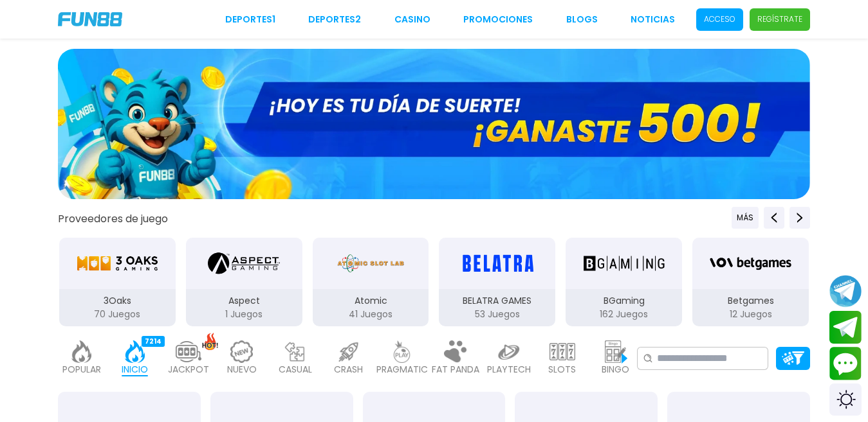 The width and height of the screenshot is (868, 422). I want to click on p: 53 Juegos, so click(497, 315).